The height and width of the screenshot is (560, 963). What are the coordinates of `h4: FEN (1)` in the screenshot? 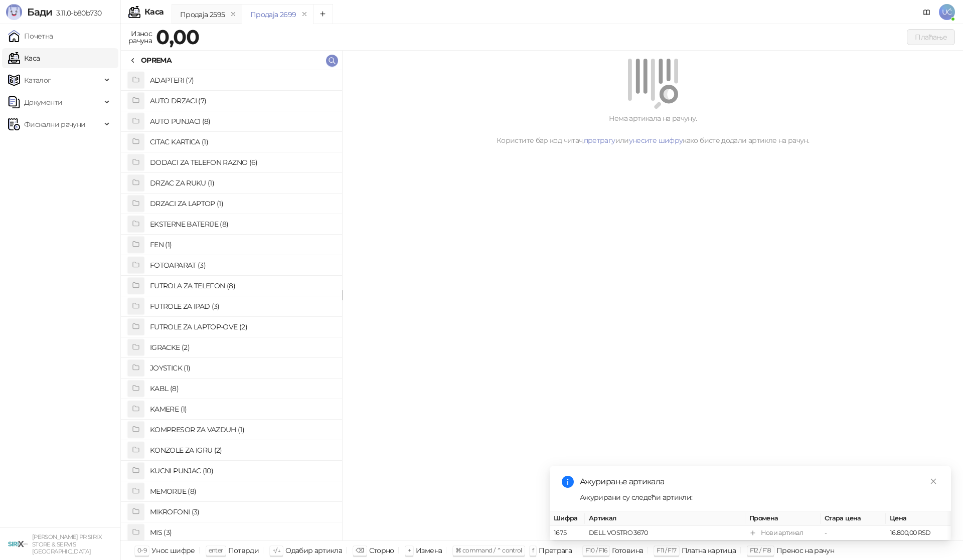 It's located at (241, 245).